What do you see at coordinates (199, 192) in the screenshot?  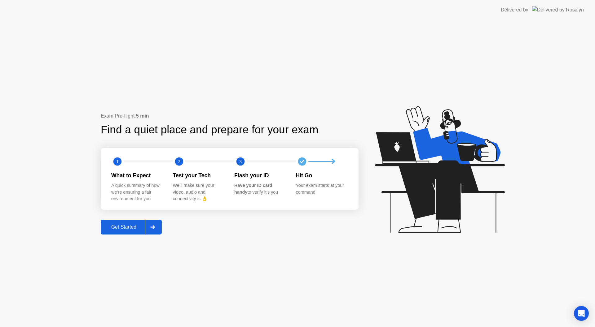 I see `div: We’ll make sure your video, audio and connectivity is 👌` at bounding box center [199, 192].